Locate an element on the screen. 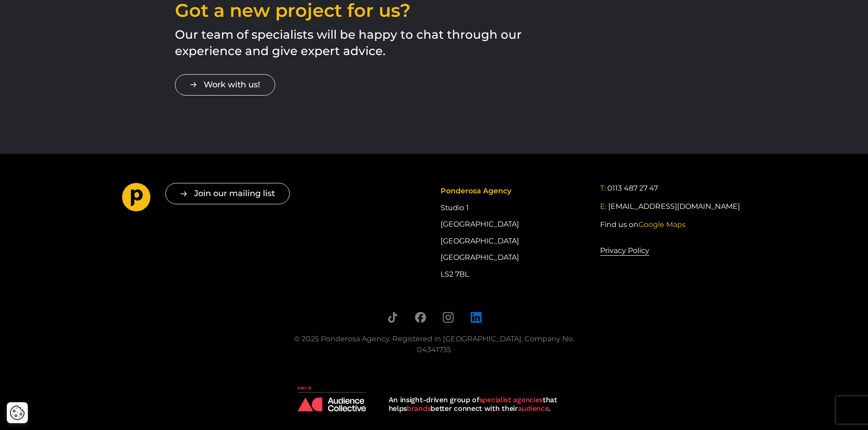 This screenshot has width=868, height=430. span: Google Maps is located at coordinates (662, 224).